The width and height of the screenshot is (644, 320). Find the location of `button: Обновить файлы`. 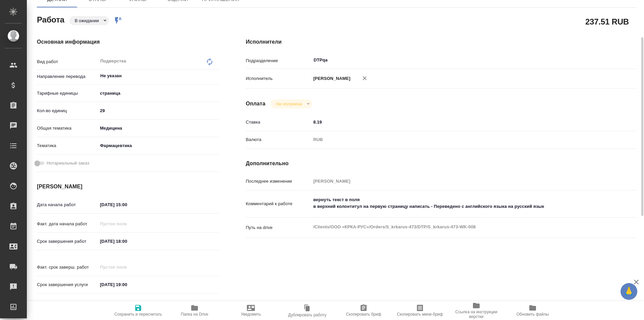

button: Обновить файлы is located at coordinates (533, 311).